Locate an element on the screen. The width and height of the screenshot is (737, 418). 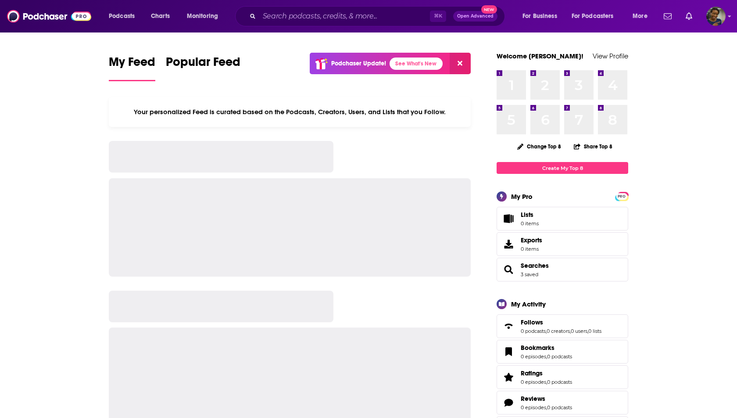
a: View Profile is located at coordinates (610, 56).